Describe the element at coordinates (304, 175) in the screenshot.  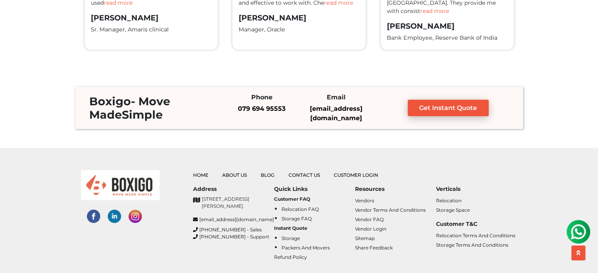
I see `a: Contact Us` at that location.